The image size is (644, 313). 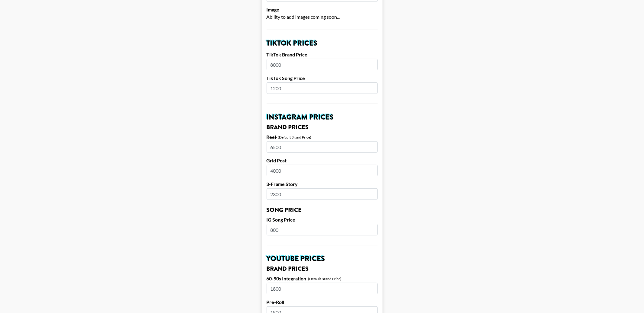 What do you see at coordinates (322, 160) in the screenshot?
I see `label: Grid Post` at bounding box center [322, 160].